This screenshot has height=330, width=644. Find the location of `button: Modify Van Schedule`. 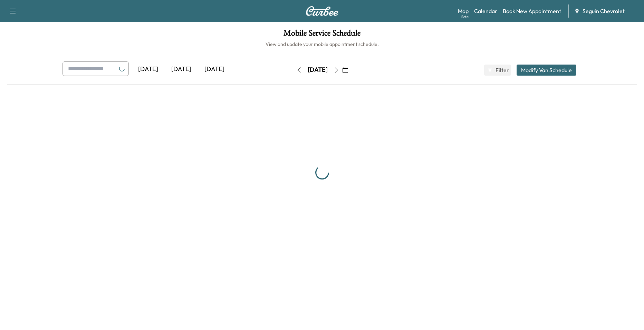

button: Modify Van Schedule is located at coordinates (546, 70).